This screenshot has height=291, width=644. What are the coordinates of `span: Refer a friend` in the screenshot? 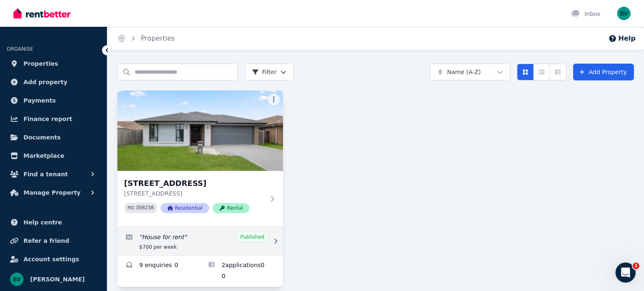 It's located at (46, 241).